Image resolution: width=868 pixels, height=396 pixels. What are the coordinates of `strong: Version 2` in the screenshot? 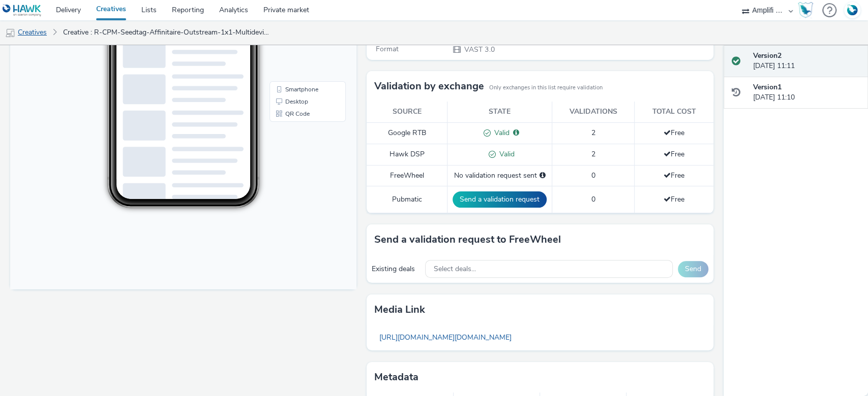 It's located at (767, 56).